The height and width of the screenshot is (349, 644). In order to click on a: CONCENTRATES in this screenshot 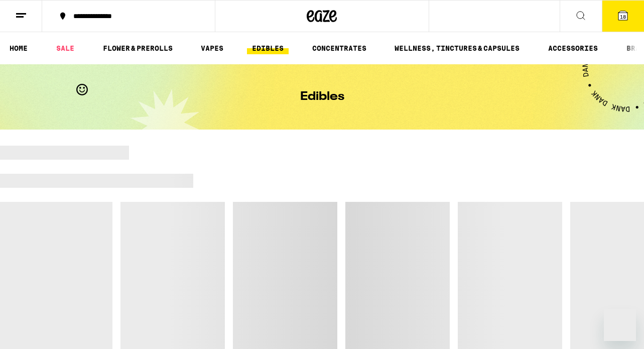, I will do `click(340, 48)`.